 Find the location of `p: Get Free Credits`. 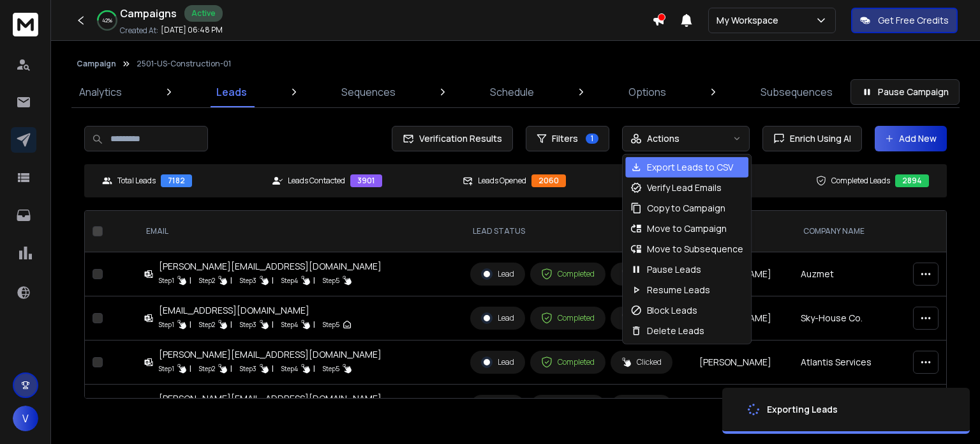

p: Get Free Credits is located at coordinates (914, 21).